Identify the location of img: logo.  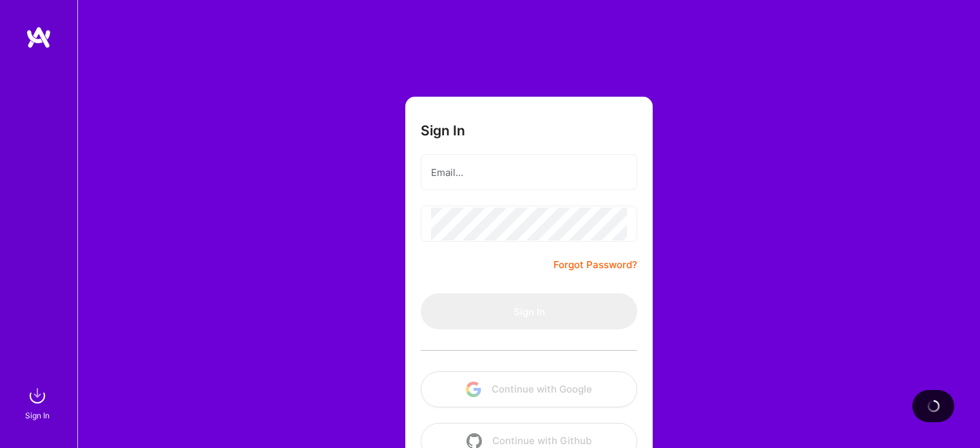
(39, 37).